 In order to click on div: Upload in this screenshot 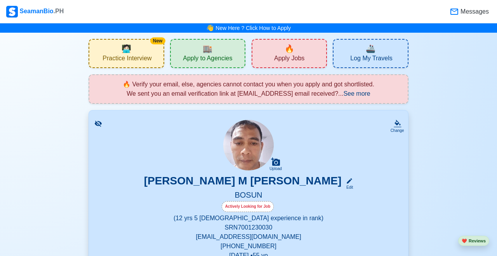, I will do `click(276, 169)`.